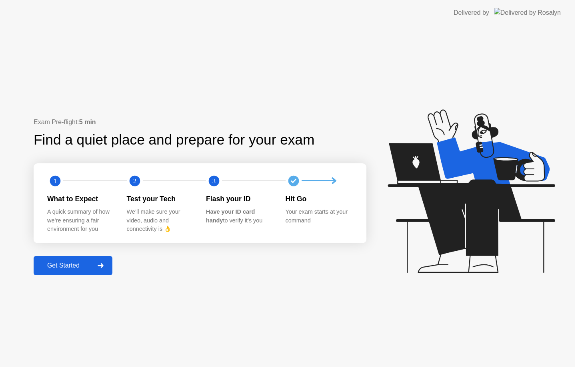  I want to click on img: Delivered by Rosalyn, so click(527, 12).